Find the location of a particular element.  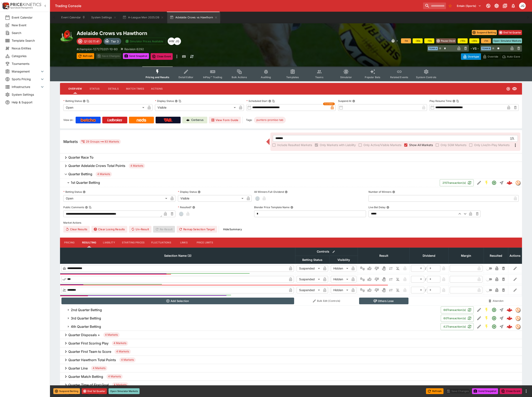

h2: Copy To Clipboard is located at coordinates (188, 33).